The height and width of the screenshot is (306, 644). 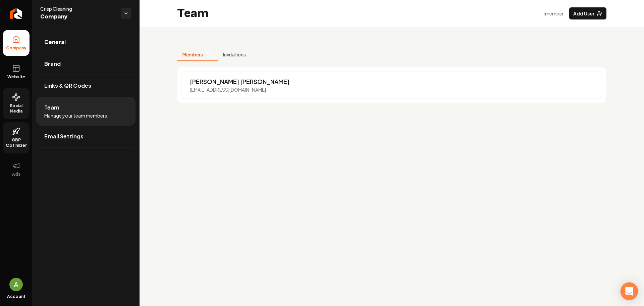 What do you see at coordinates (16, 284) in the screenshot?
I see `button: Open user button` at bounding box center [16, 284].